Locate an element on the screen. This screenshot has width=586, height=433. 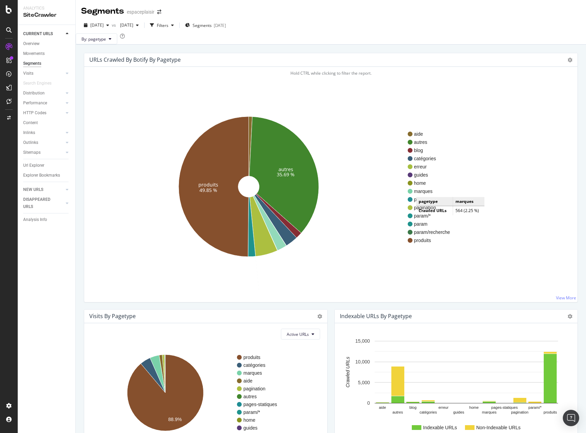
span: autres is located at coordinates (432, 142).